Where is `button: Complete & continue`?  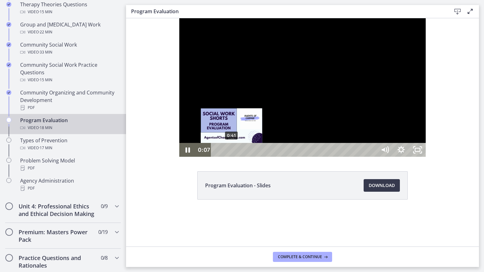 button: Complete & continue is located at coordinates (302, 257).